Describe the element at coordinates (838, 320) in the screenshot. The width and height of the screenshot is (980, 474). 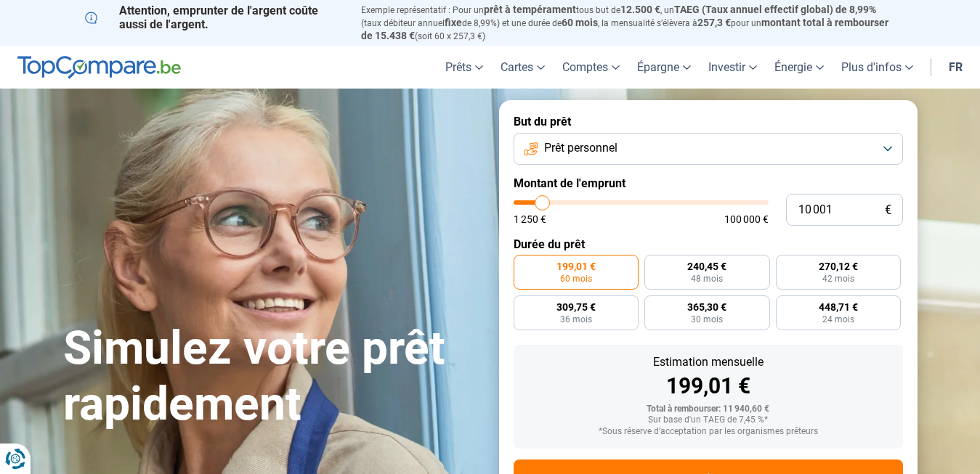
I see `span: 24 mois` at that location.